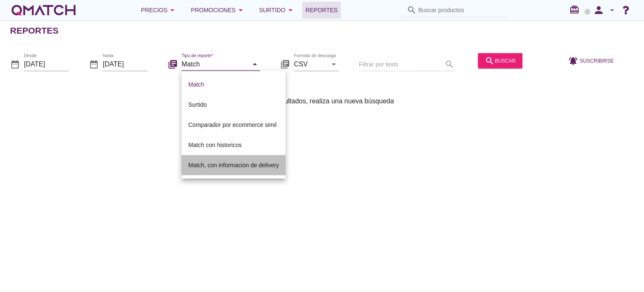 This screenshot has width=644, height=292. I want to click on i: notifications_active, so click(574, 61).